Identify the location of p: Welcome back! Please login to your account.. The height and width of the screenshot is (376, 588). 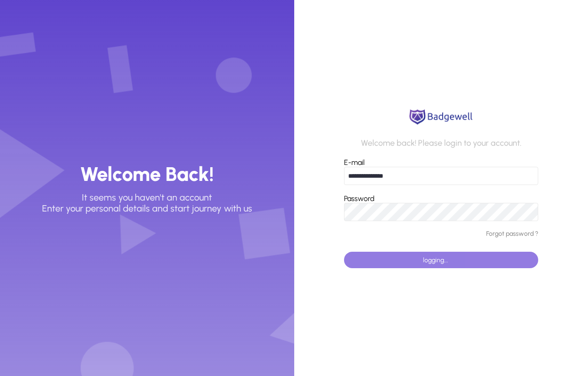
(441, 144).